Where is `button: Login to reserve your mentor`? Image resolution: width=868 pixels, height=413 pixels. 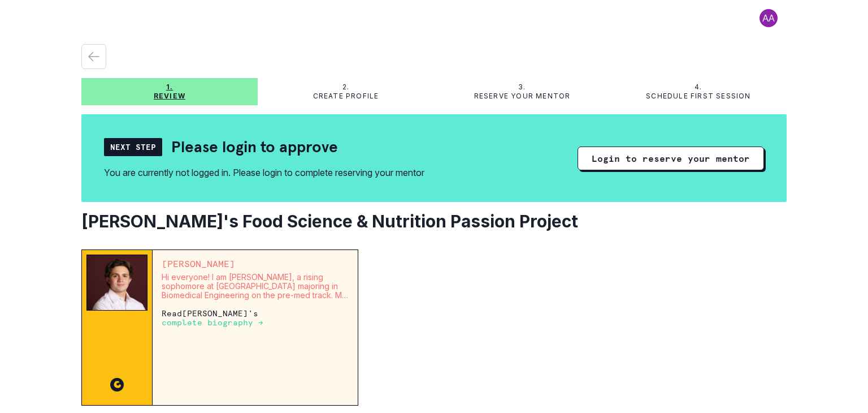
button: Login to reserve your mentor is located at coordinates (671, 159).